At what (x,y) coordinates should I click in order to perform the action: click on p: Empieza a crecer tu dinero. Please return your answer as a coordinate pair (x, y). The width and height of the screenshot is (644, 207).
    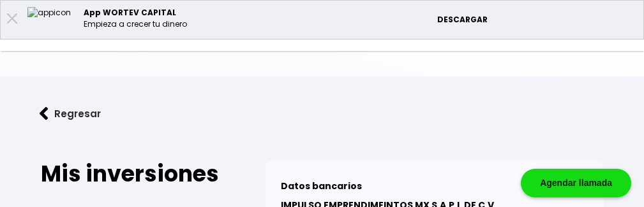
    Looking at the image, I should click on (135, 24).